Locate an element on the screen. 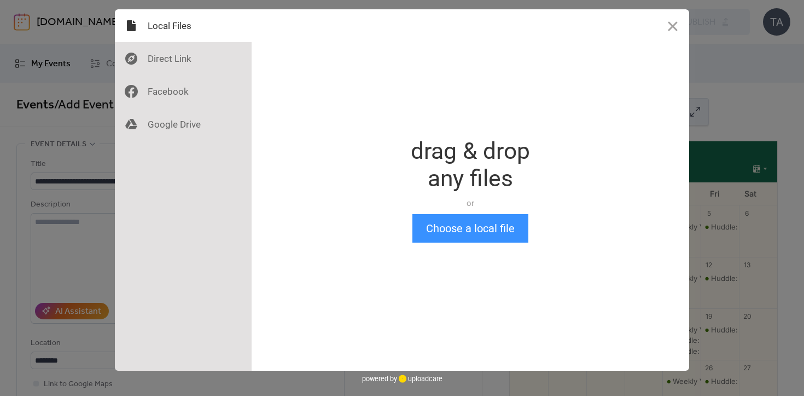  div: Google Drive is located at coordinates (183, 124).